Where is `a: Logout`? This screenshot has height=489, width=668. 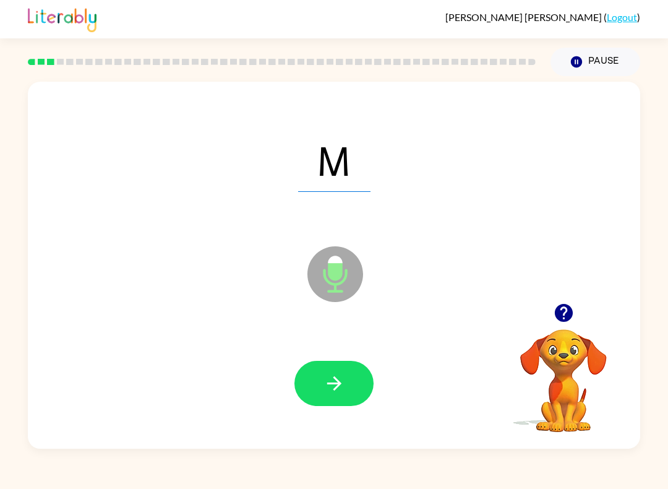 a: Logout is located at coordinates (622, 17).